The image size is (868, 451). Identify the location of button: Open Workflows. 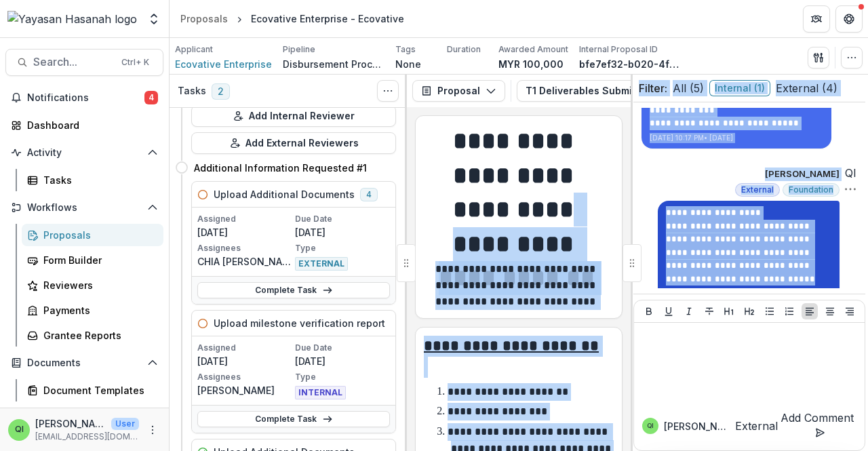
(84, 207).